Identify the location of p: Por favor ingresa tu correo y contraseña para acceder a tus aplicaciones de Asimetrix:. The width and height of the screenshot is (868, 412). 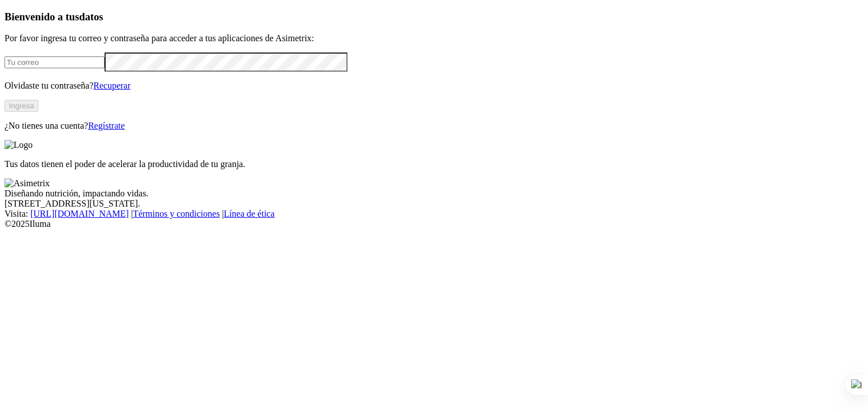
(434, 39).